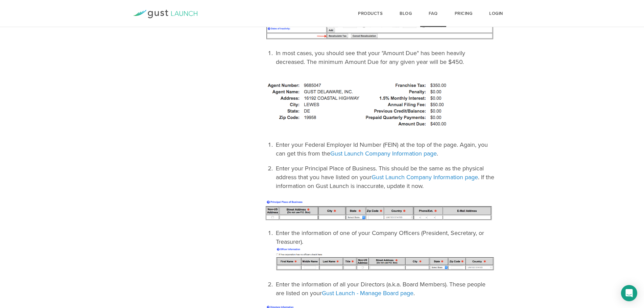 This screenshot has width=644, height=308. Describe the element at coordinates (380, 209) in the screenshot. I see `img: how-do-i-pay-my-delaware-franchise-taxes-img5-08bb14c40a2d783f9b7237be37a681f52679446918a67d38cc9...` at that location.